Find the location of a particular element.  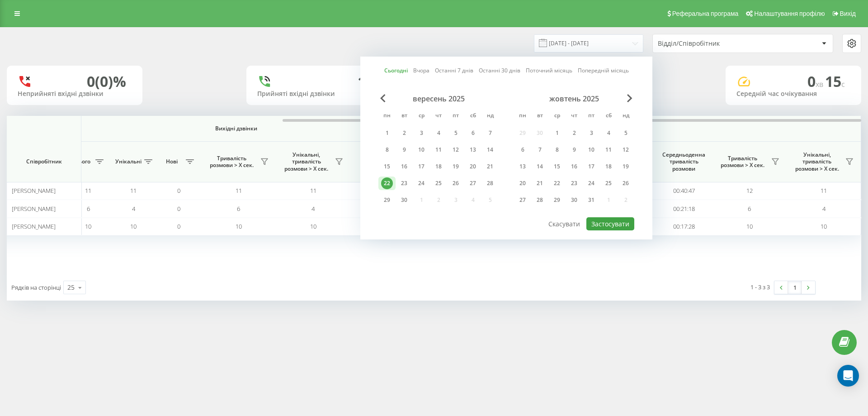

span: Реферальна програма is located at coordinates (705, 14).